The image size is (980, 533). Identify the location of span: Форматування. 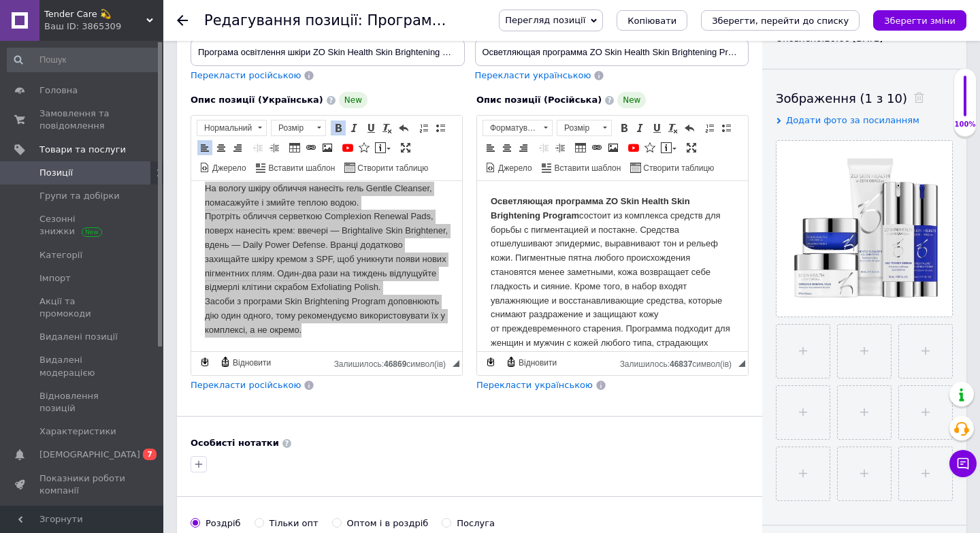
(511, 128).